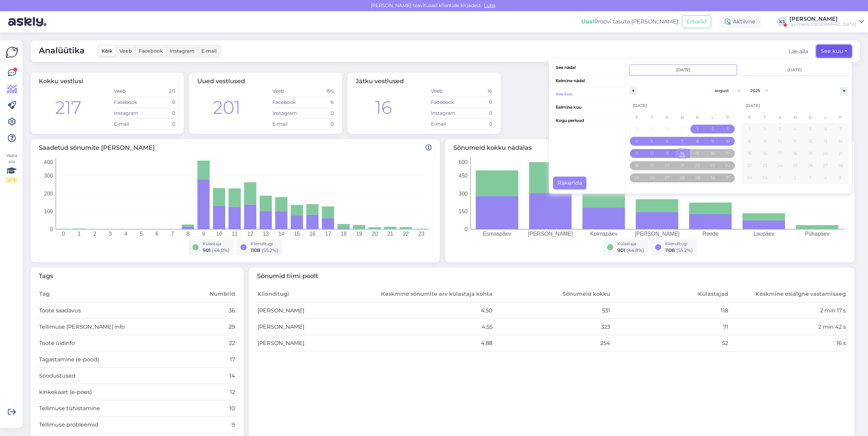 Image resolution: width=868 pixels, height=436 pixels. I want to click on span: 26, so click(811, 166).